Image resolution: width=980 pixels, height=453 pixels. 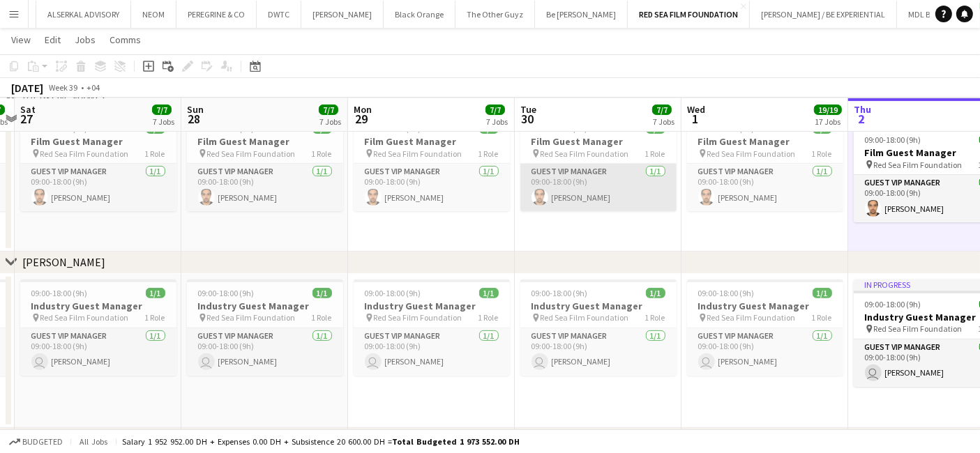 I want to click on span: Tue, so click(x=528, y=110).